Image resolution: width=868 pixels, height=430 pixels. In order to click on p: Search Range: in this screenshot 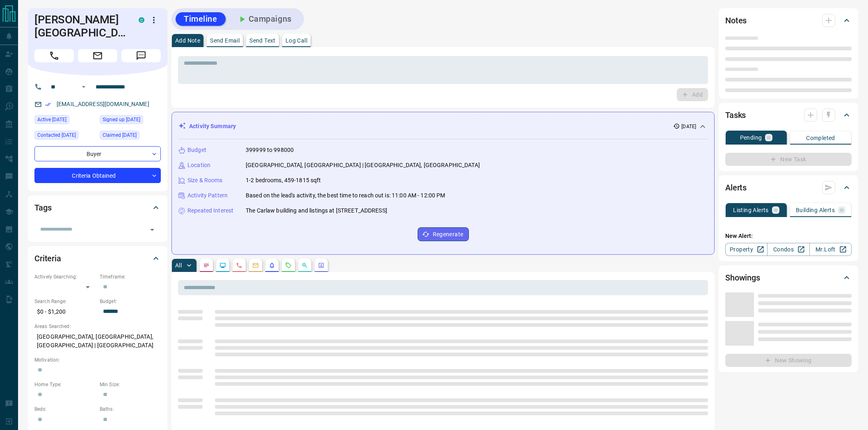, I will do `click(65, 301)`.